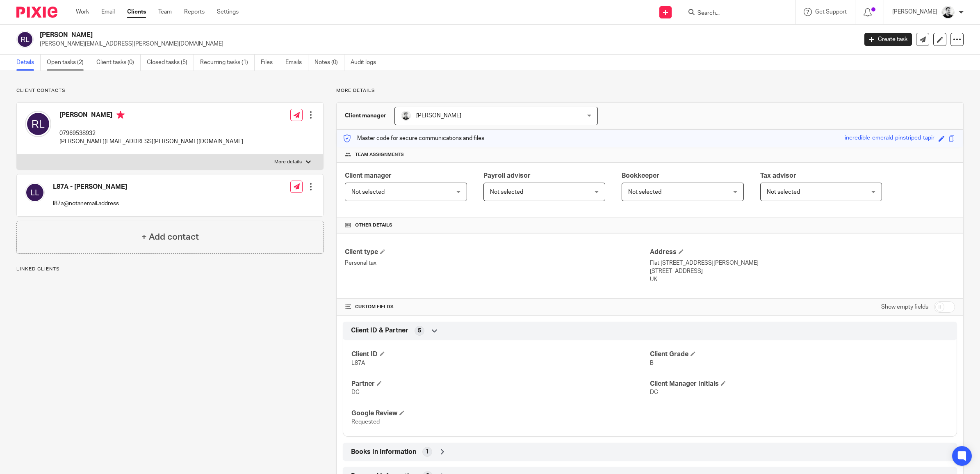 Image resolution: width=980 pixels, height=474 pixels. Describe the element at coordinates (37, 12) in the screenshot. I see `img: Pixie` at that location.